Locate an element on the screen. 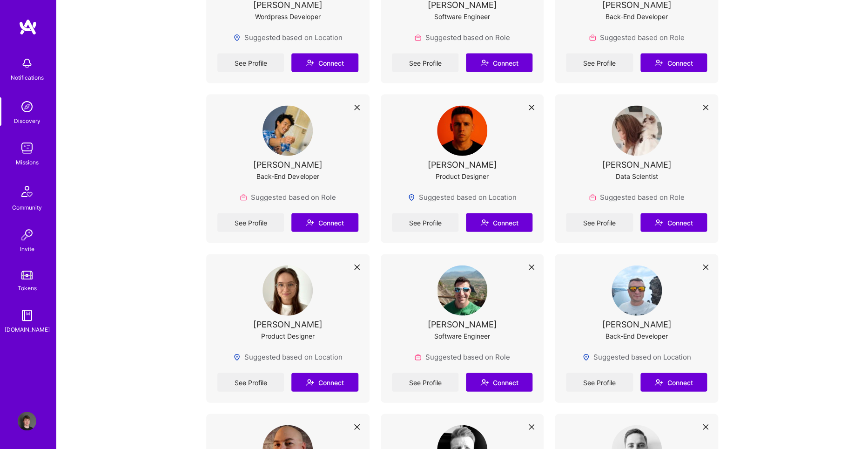 This screenshot has height=449, width=868. img: tokens is located at coordinates (27, 275).